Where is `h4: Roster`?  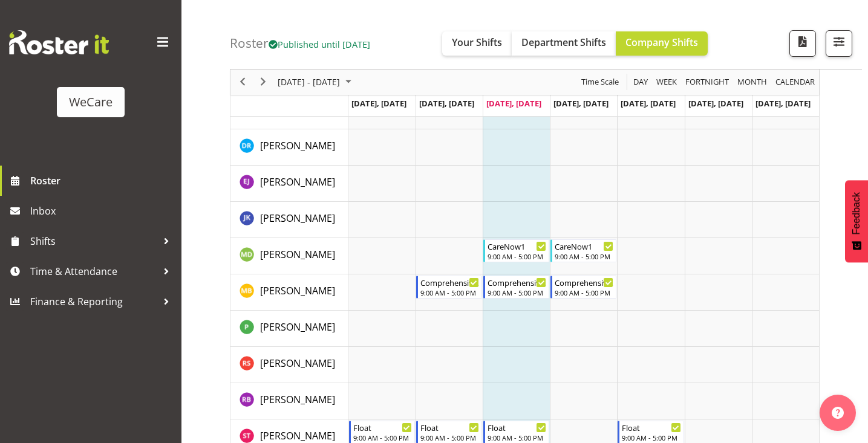 h4: Roster is located at coordinates (299, 43).